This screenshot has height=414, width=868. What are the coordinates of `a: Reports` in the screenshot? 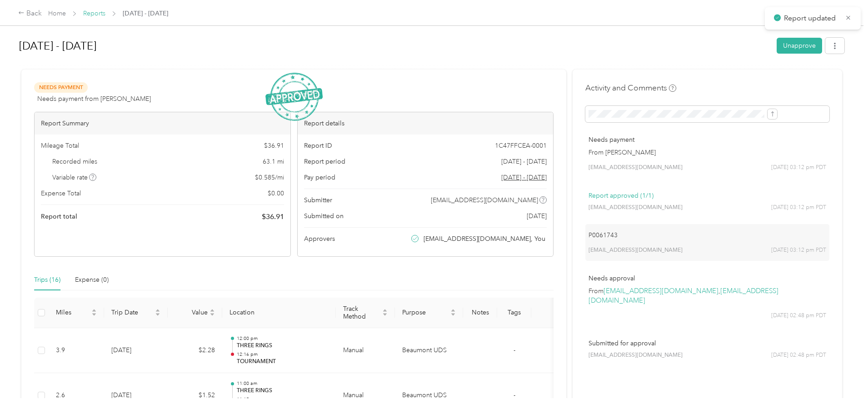 It's located at (94, 13).